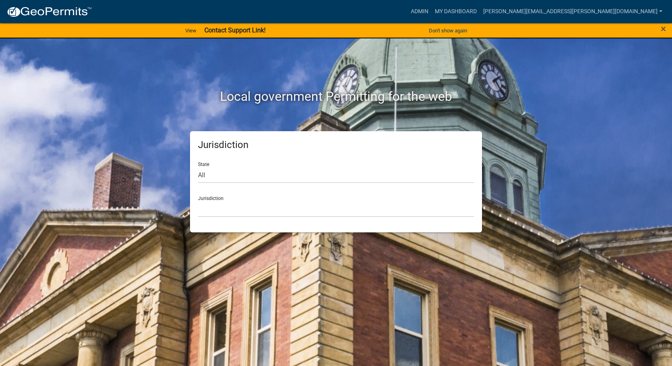 The width and height of the screenshot is (672, 366). What do you see at coordinates (420, 12) in the screenshot?
I see `a: Admin` at bounding box center [420, 12].